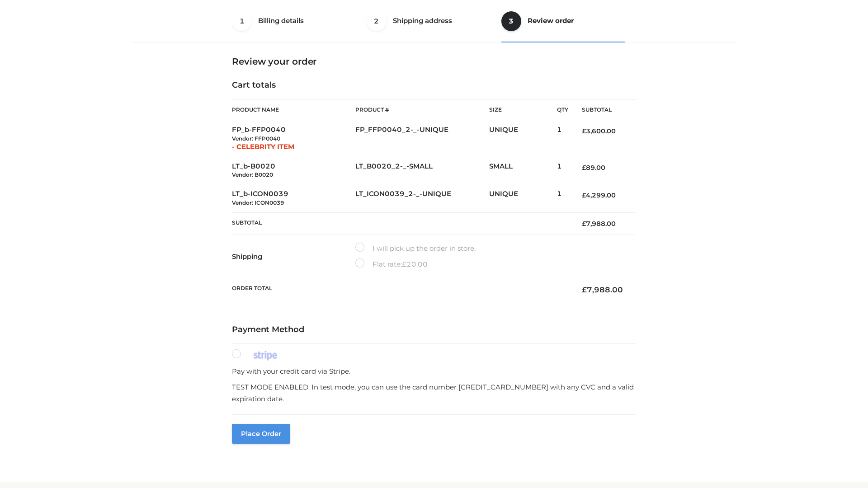 The width and height of the screenshot is (868, 488). I want to click on label: I will pick up the order in store., so click(416, 248).